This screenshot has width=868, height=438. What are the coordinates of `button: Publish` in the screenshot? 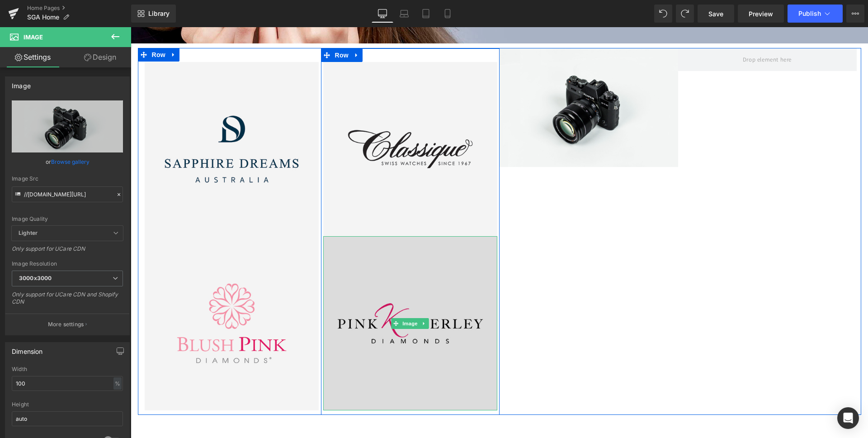 It's located at (815, 13).